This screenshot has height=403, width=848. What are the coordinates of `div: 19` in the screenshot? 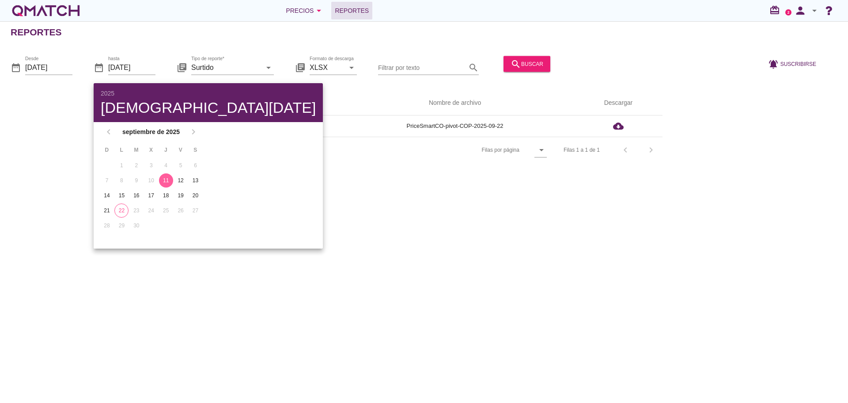 It's located at (181, 195).